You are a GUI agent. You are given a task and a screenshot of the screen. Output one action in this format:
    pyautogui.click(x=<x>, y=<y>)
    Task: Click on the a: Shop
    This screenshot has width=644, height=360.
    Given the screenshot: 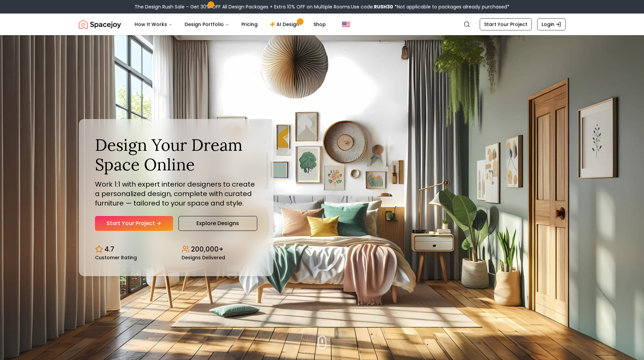 What is the action you would take?
    pyautogui.click(x=320, y=24)
    